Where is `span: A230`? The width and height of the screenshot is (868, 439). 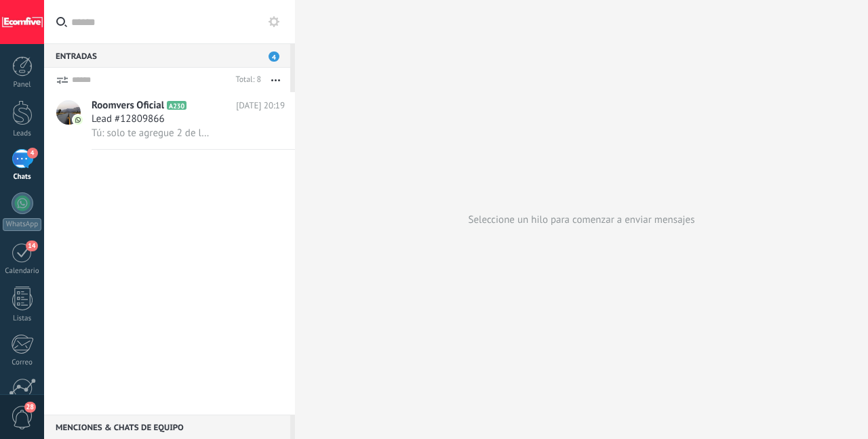
span: A230 is located at coordinates (176, 105).